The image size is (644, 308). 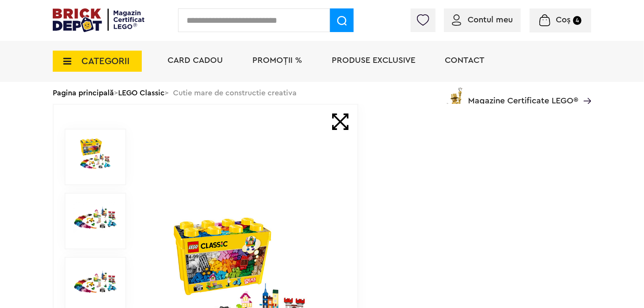 I want to click on a: Contul meu, so click(x=482, y=20).